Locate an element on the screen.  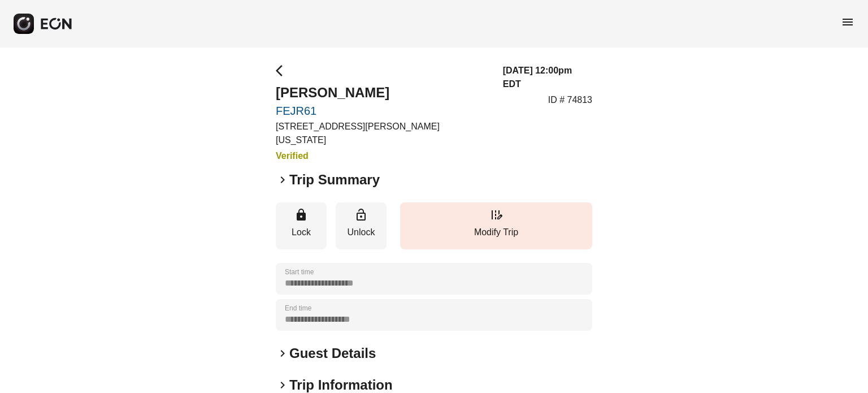
h2: Guest Details is located at coordinates (332, 353).